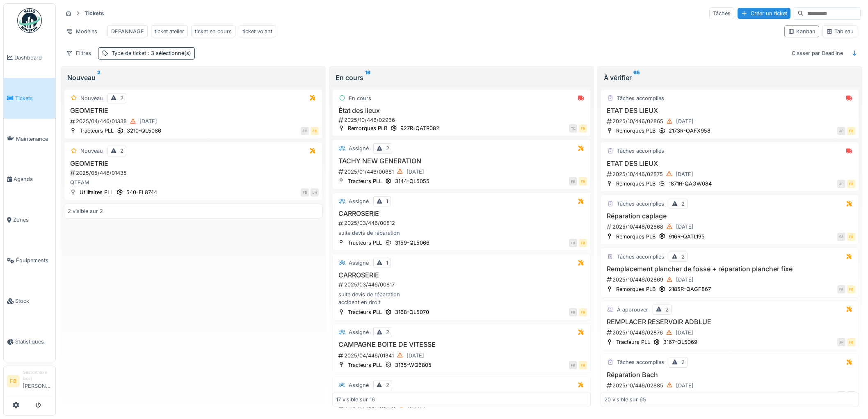 This screenshot has height=419, width=868. What do you see at coordinates (82, 31) in the screenshot?
I see `div: Modèles` at bounding box center [82, 31].